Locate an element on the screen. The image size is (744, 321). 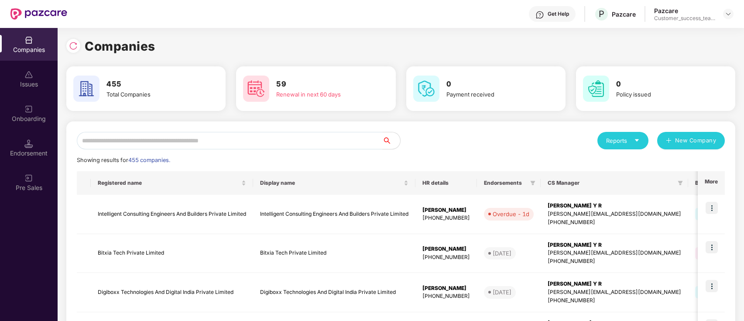
span: New Company is located at coordinates (696, 141).